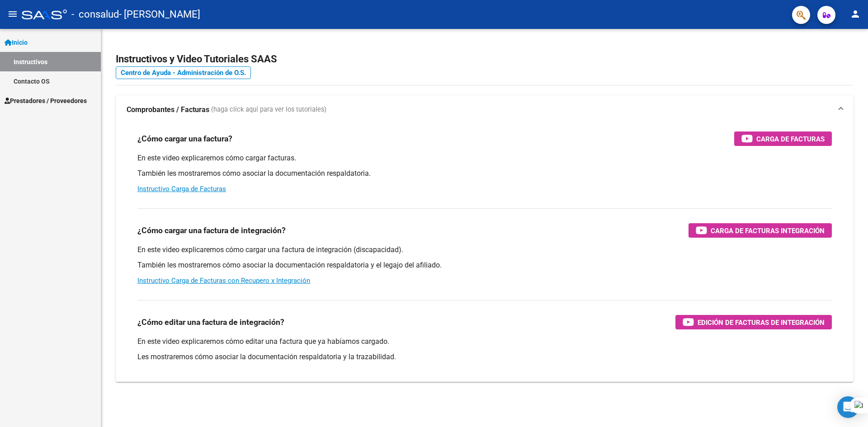 This screenshot has height=427, width=868. What do you see at coordinates (485, 342) in the screenshot?
I see `p: En este video explicaremos cómo editar una factura que ya habíamos cargado.` at bounding box center [485, 342].